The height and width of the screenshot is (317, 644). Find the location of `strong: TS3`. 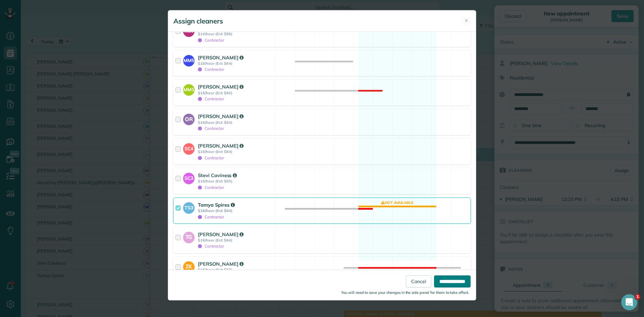

strong: TS3 is located at coordinates (189, 207).